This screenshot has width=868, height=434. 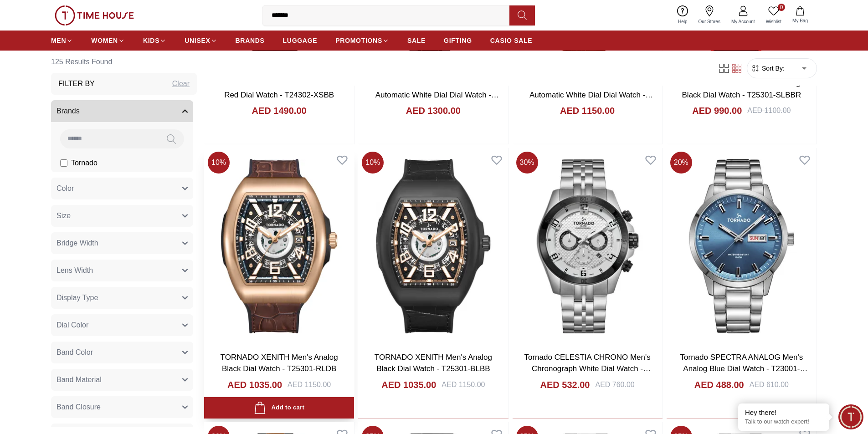 What do you see at coordinates (279, 111) in the screenshot?
I see `h4: AED 1490.00` at bounding box center [279, 111].